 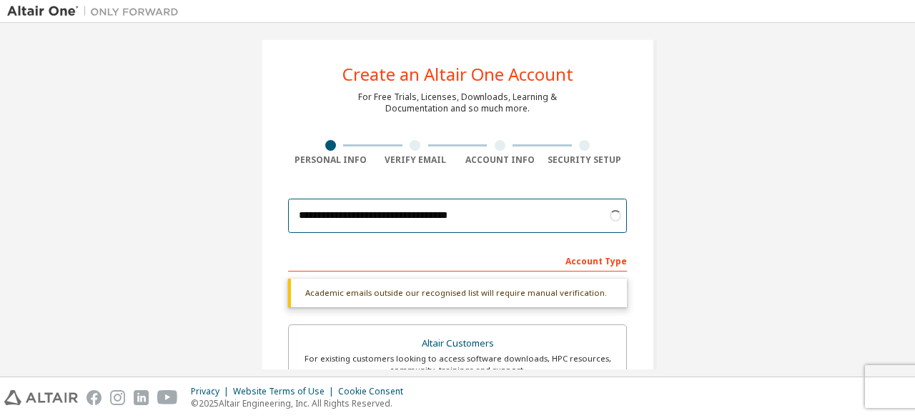 I want to click on div: Security Setup, so click(x=585, y=160).